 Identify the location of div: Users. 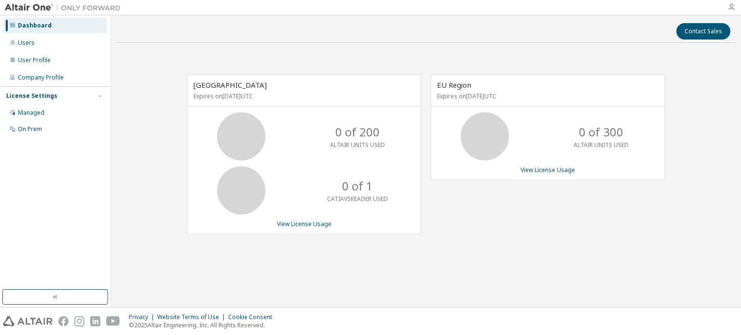
(26, 43).